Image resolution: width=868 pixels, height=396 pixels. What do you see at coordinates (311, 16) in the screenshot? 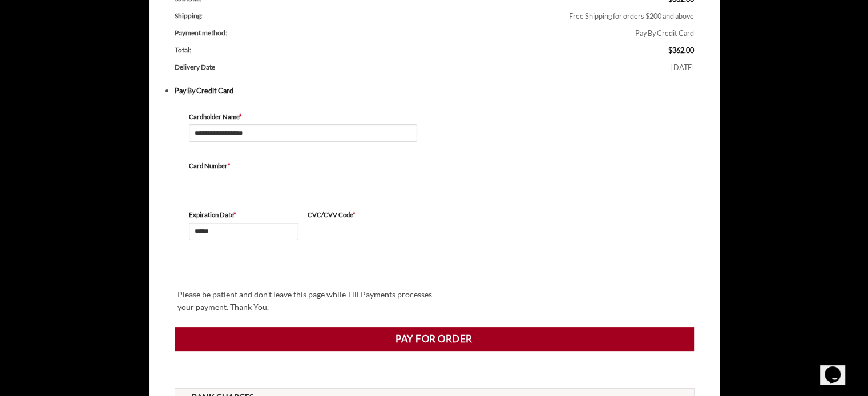
I see `th: Shipping:` at bounding box center [311, 16].